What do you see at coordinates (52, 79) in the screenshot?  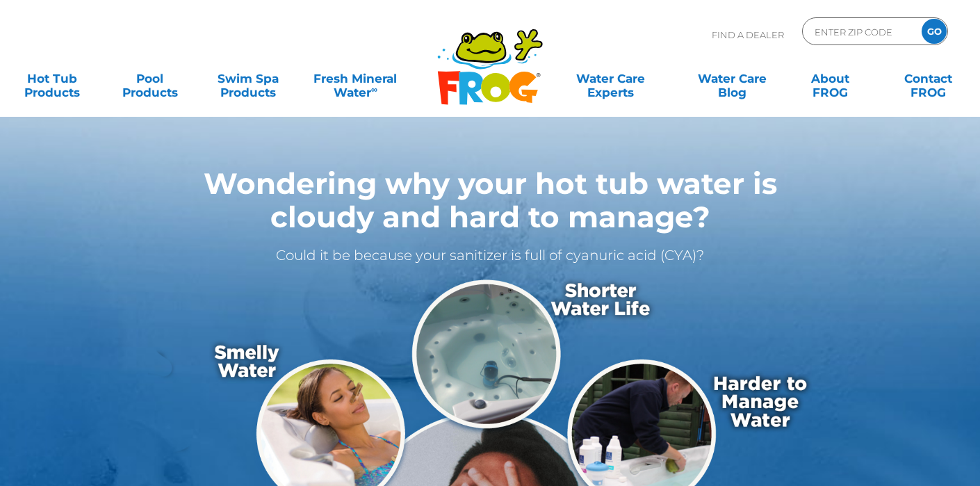 I see `a: Hot TubProducts` at bounding box center [52, 79].